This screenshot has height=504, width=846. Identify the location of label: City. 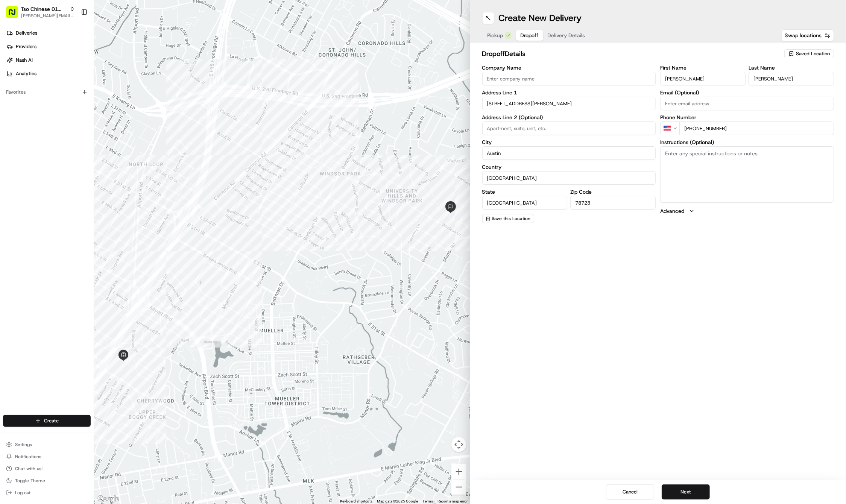
(569, 142).